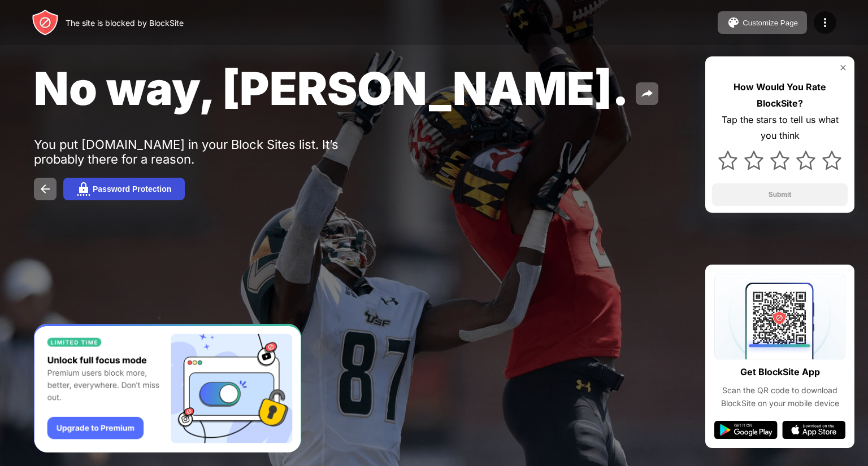  I want to click on img: back.svg, so click(45, 189).